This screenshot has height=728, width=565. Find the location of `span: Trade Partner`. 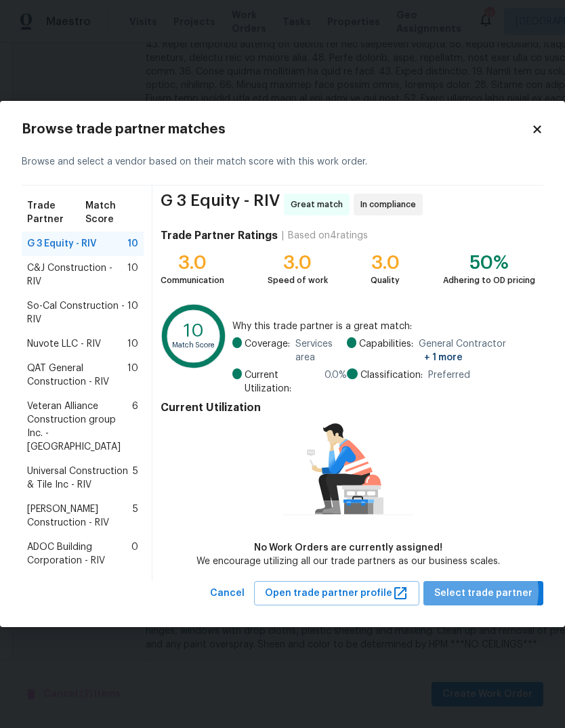

span: Trade Partner is located at coordinates (56, 213).